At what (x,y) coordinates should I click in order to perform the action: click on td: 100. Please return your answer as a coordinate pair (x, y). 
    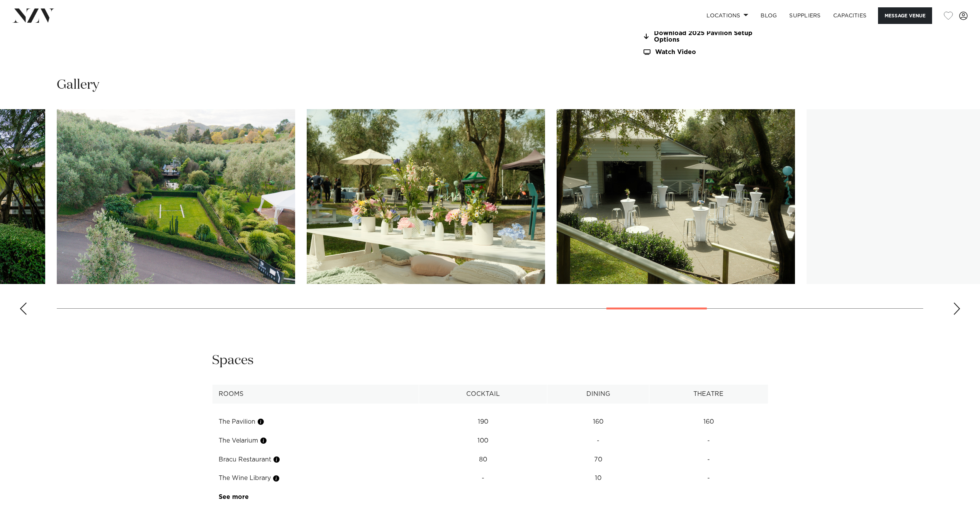
    Looking at the image, I should click on (483, 441).